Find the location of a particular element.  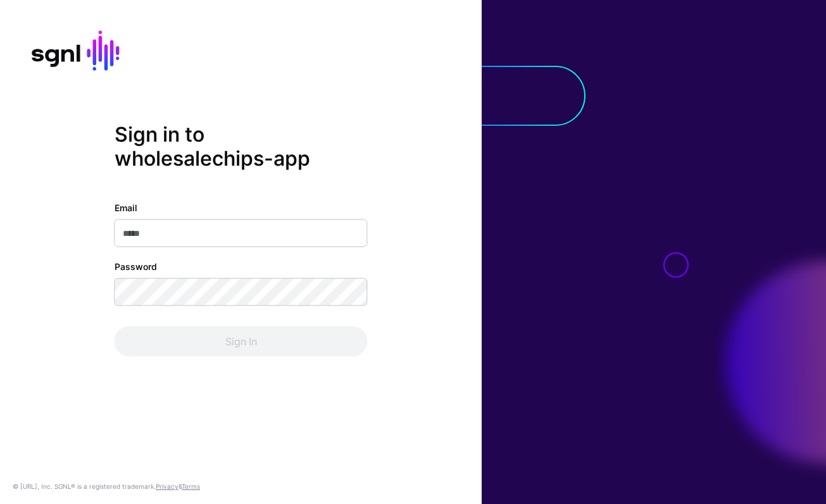

a: Privacy is located at coordinates (167, 487).